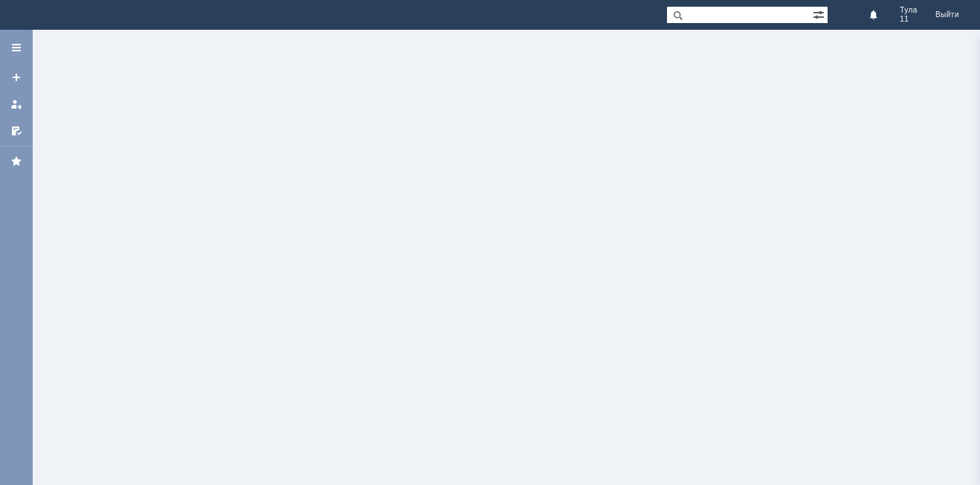  I want to click on a: Мои заявки, so click(16, 104).